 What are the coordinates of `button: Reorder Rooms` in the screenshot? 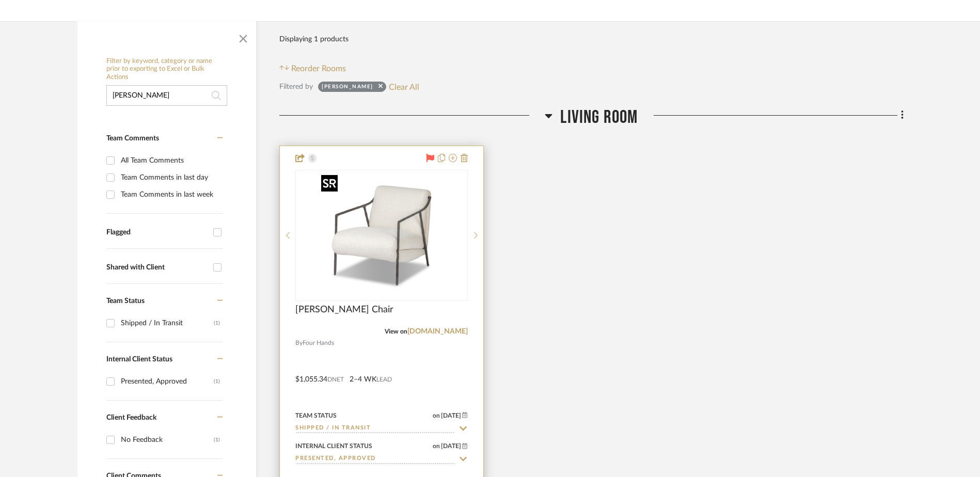 It's located at (313, 69).